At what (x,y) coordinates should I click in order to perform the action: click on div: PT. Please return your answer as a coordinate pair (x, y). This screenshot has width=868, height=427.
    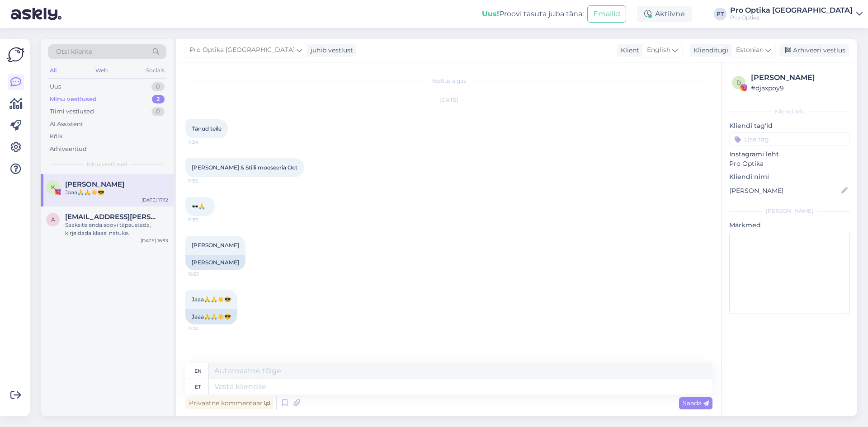
    Looking at the image, I should click on (721, 14).